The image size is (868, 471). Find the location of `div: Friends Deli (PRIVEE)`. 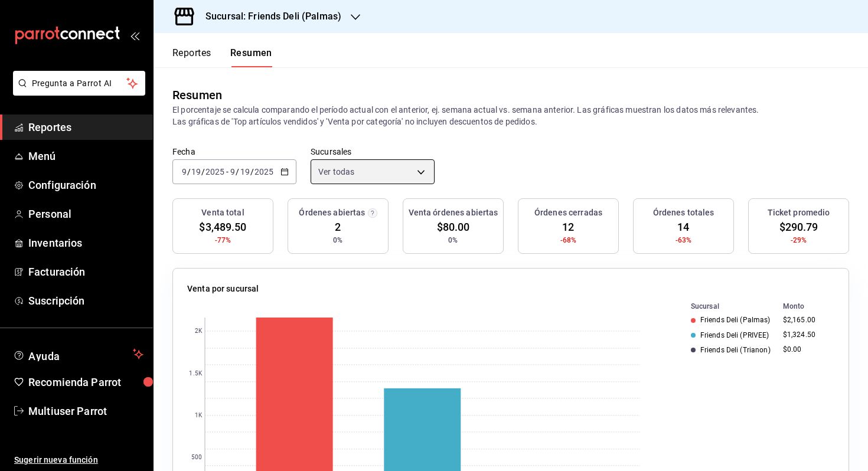

div: Friends Deli (PRIVEE) is located at coordinates (732, 335).